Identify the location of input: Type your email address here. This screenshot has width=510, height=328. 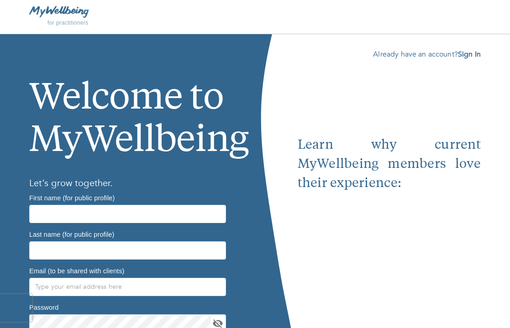
(127, 287).